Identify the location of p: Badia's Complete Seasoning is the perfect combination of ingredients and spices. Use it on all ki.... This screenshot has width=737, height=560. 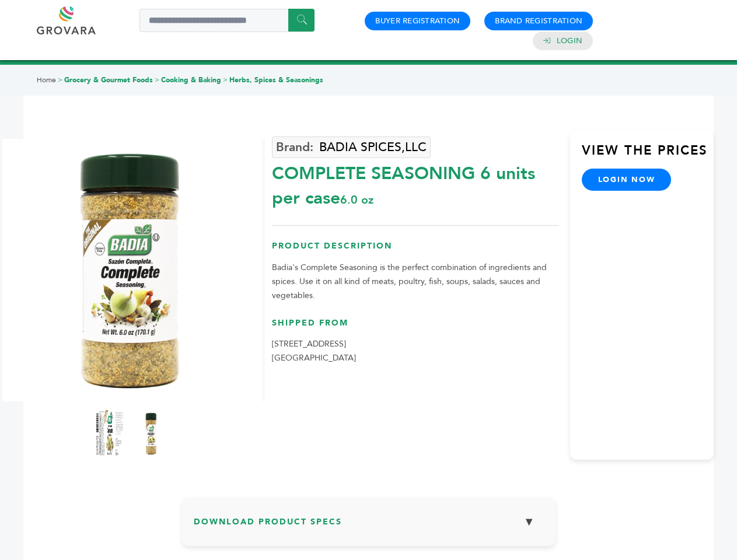
(415, 282).